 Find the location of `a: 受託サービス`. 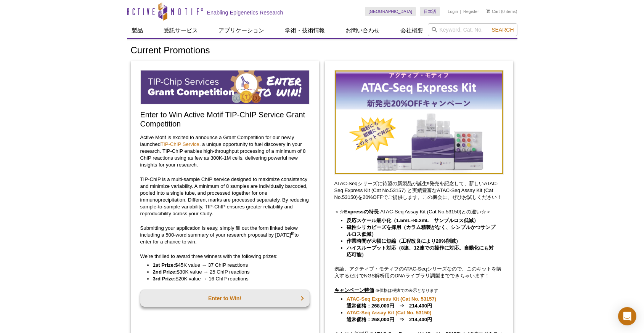

a: 受託サービス is located at coordinates (181, 31).